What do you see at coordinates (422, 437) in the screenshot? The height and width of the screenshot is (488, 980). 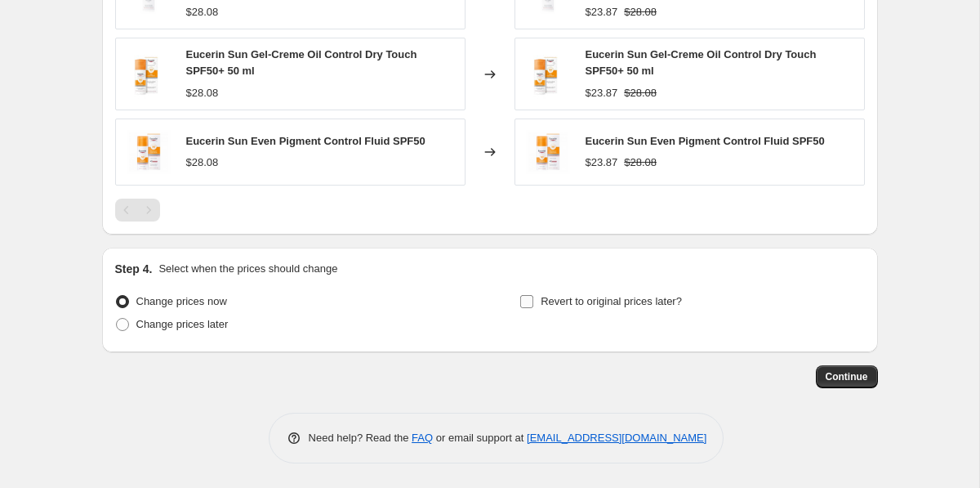 I see `a: FAQ` at bounding box center [422, 437].